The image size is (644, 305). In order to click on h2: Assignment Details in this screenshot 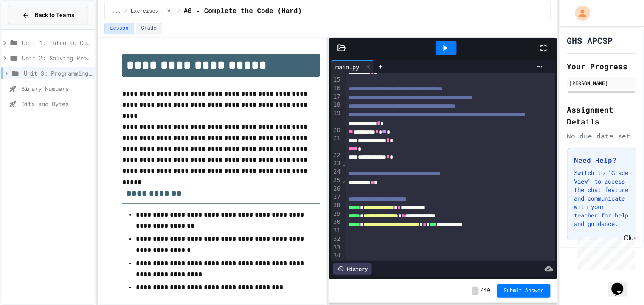, I will do `click(602, 116)`.